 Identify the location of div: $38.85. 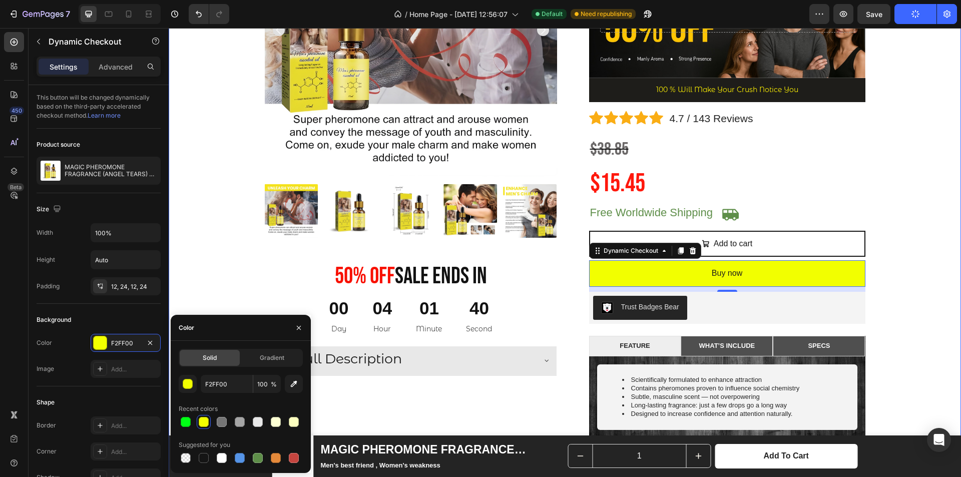
(441, 121).